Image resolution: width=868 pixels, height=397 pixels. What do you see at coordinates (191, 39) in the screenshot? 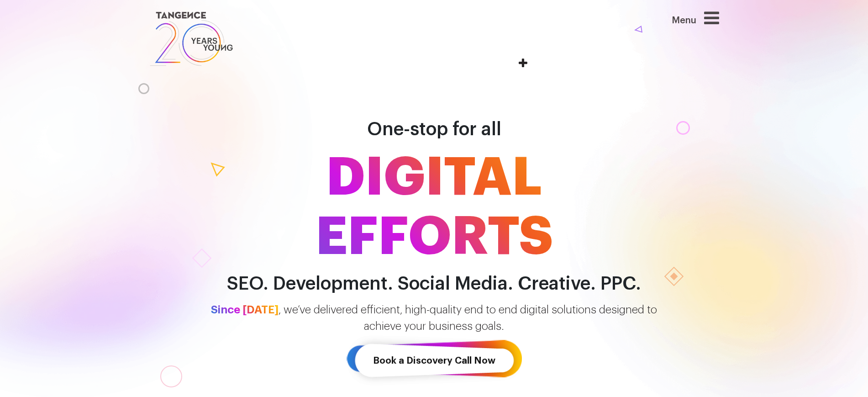
I see `img: logo SVG` at bounding box center [191, 39].